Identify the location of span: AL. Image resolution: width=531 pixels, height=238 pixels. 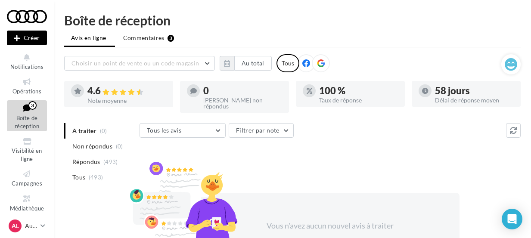
(15, 226).